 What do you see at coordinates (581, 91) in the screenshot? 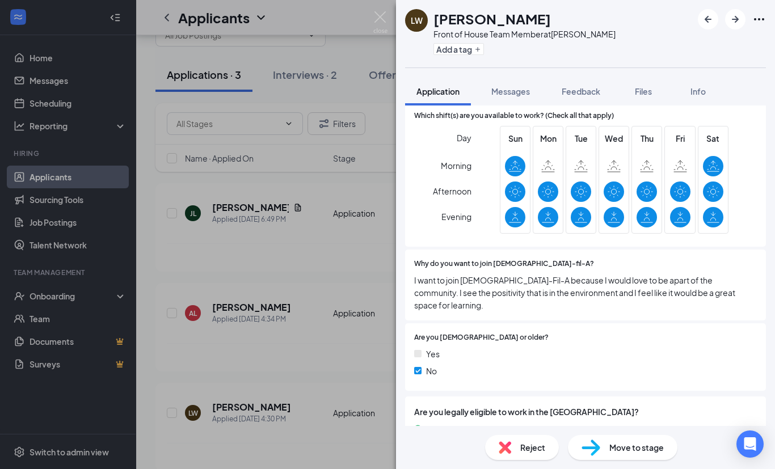
I see `span: Feedback` at bounding box center [581, 91].